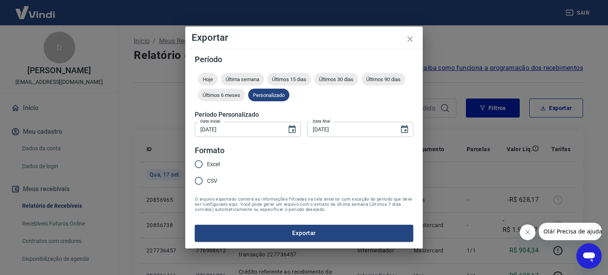 This screenshot has width=608, height=275. I want to click on span: O arquivo exportado conterá as informações filtradas na tela anterior com exceção do período que ..., so click(304, 204).